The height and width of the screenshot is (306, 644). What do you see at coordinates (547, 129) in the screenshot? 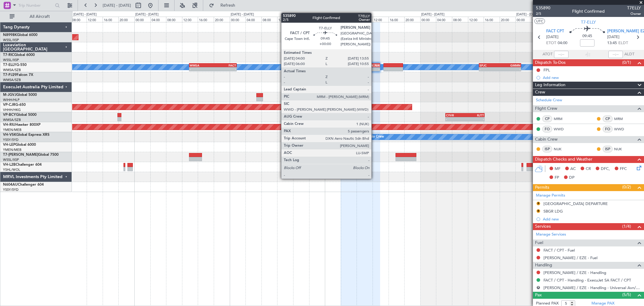
I see `div: FO` at bounding box center [547, 129].